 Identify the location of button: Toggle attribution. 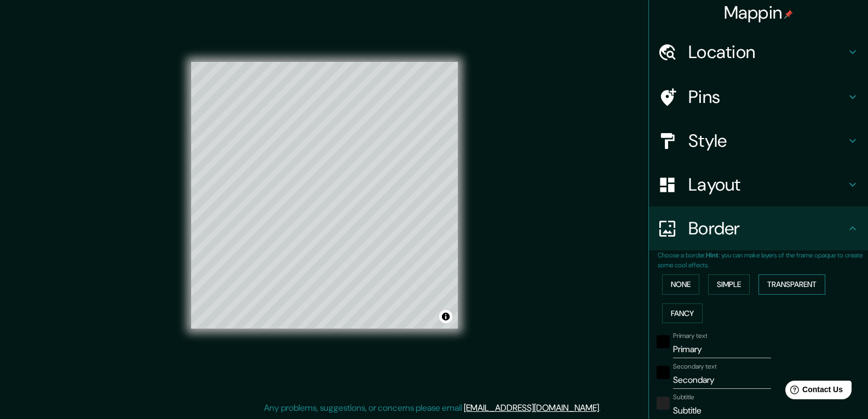
(446, 317).